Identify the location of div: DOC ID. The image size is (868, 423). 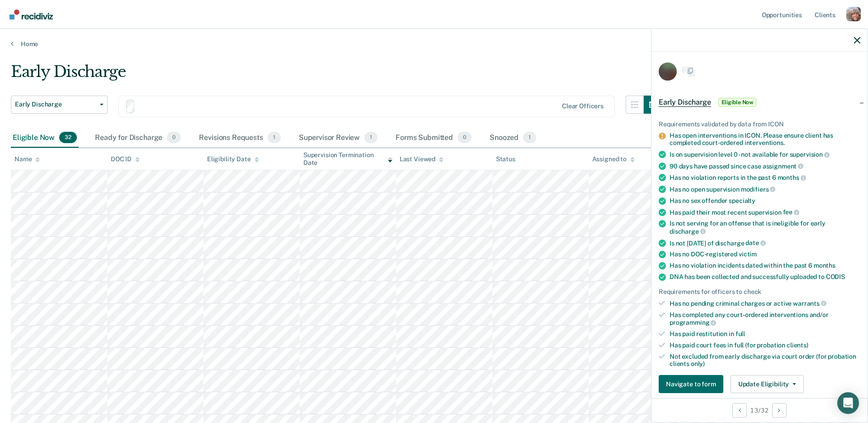
(125, 159).